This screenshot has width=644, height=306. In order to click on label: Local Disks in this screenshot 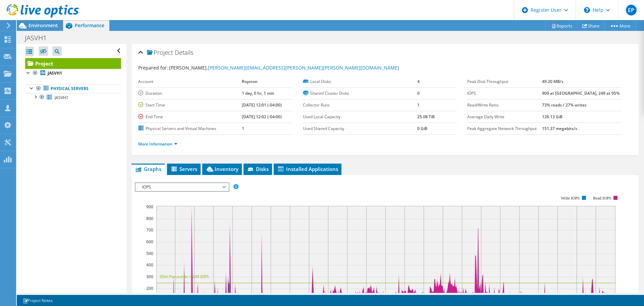, I will do `click(360, 81)`.